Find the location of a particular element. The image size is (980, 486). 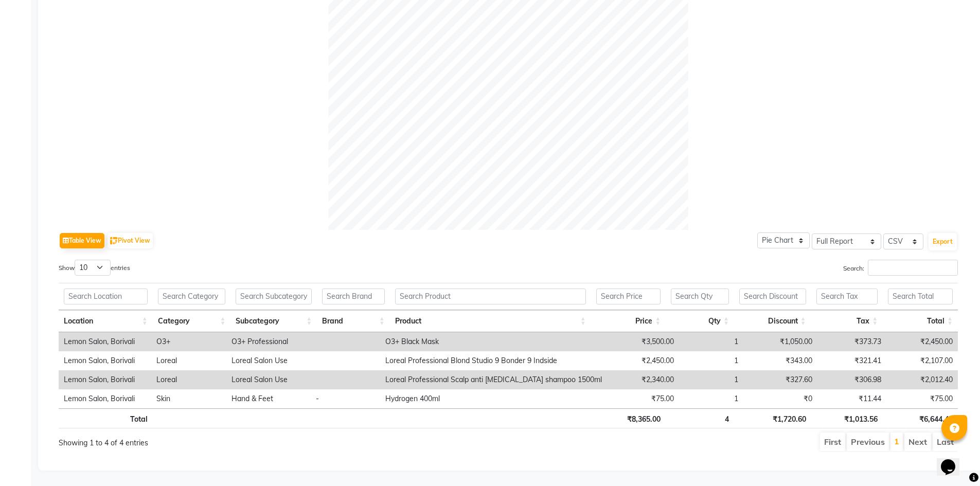

input: Search Location is located at coordinates (106, 296).